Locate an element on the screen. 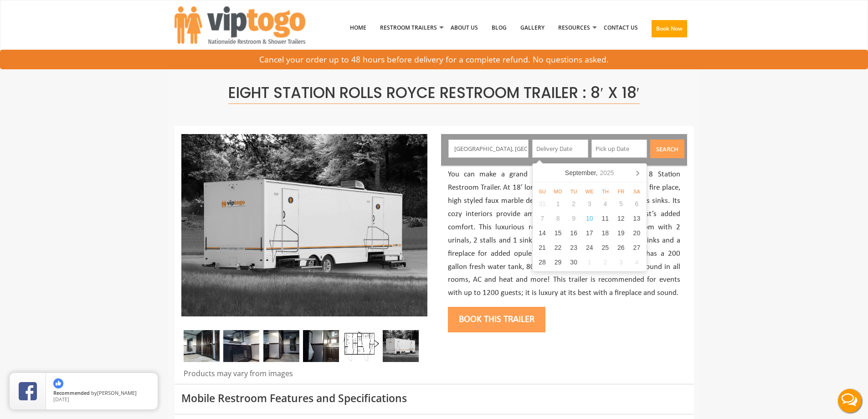 This screenshot has width=868, height=419. div: 30 is located at coordinates (573, 262).